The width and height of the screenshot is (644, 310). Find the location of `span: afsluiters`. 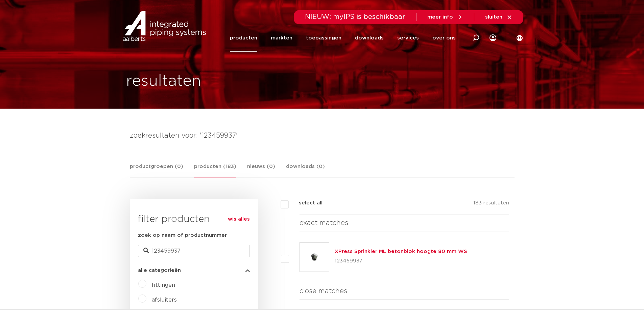

span: afsluiters is located at coordinates (164, 300).